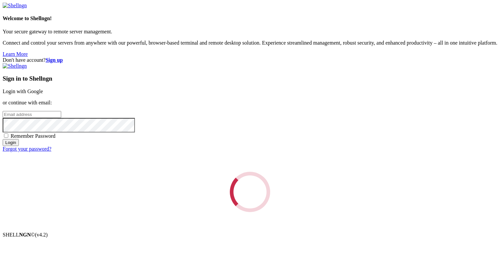 The image size is (500, 258). Describe the element at coordinates (15, 54) in the screenshot. I see `a: Learn More` at that location.